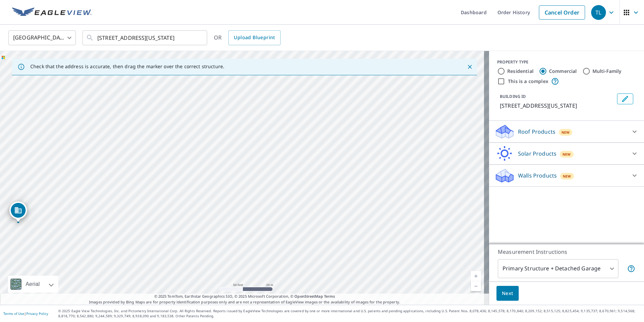 The image size is (644, 322). Describe the element at coordinates (476, 286) in the screenshot. I see `a: Current Level 19, Zoom Out` at that location.